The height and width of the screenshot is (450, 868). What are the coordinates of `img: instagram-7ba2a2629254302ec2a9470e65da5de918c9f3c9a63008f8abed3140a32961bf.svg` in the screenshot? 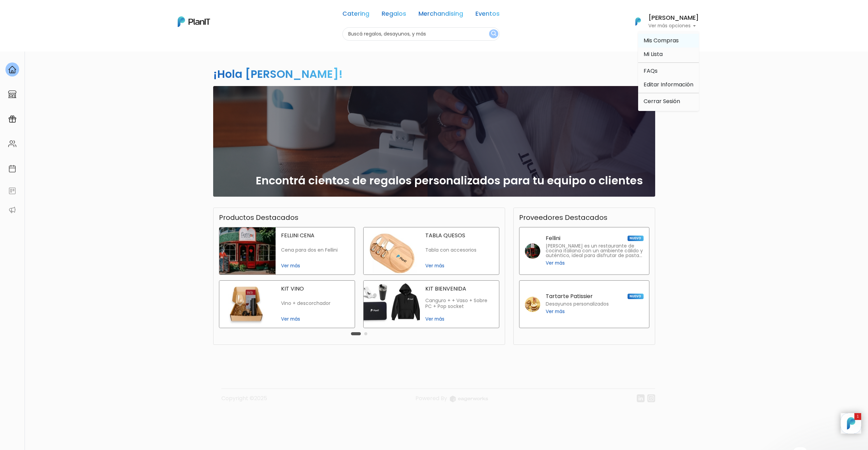 It's located at (651, 398).